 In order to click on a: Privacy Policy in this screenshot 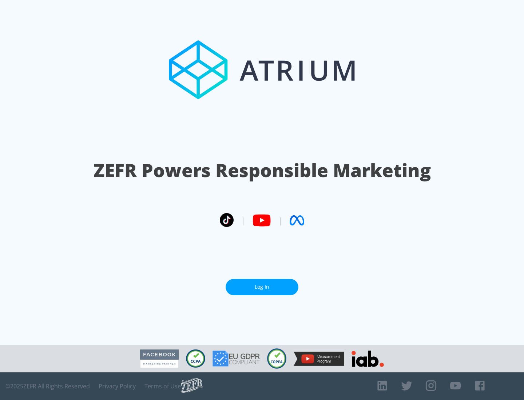, I will do `click(117, 386)`.